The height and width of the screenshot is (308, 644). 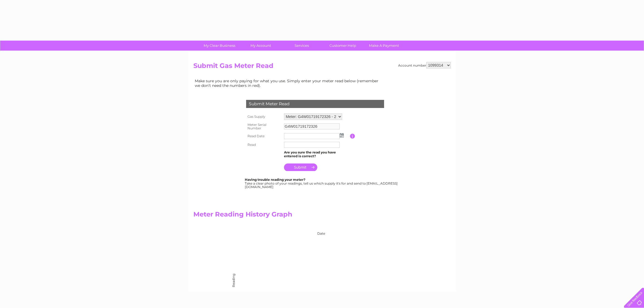 What do you see at coordinates (220, 45) in the screenshot?
I see `a: My Clear Business` at bounding box center [220, 45].